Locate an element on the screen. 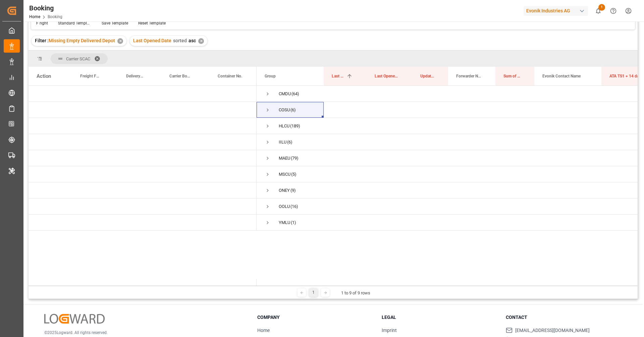  span: sorted is located at coordinates (180, 41).